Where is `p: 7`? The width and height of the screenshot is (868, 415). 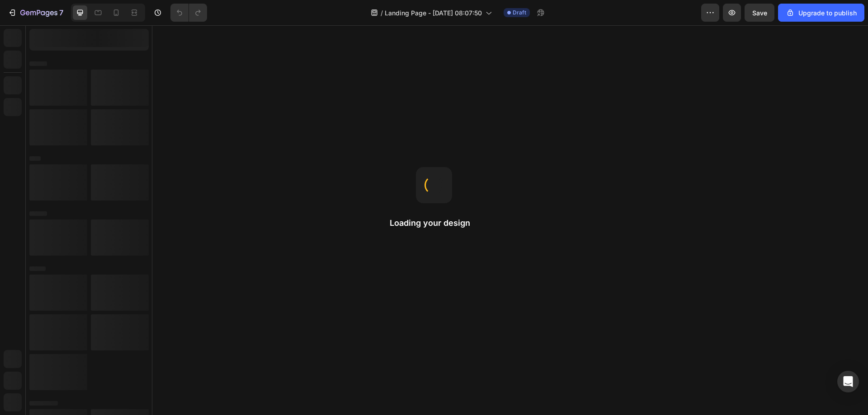
p: 7 is located at coordinates (61, 13).